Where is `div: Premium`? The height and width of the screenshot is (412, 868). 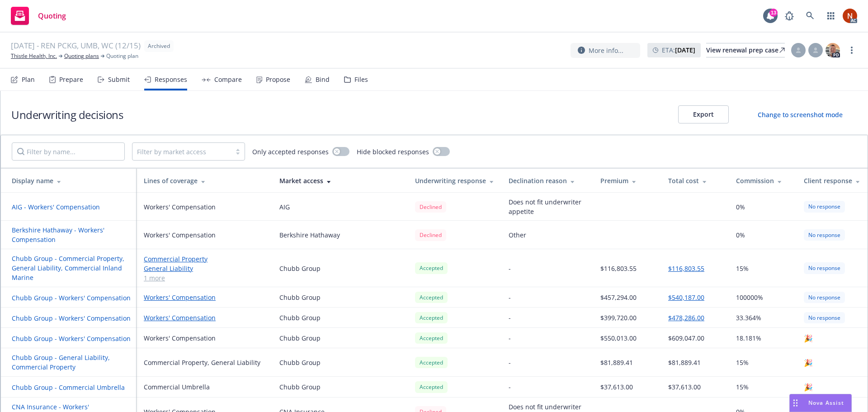 div: Premium is located at coordinates (627, 180).